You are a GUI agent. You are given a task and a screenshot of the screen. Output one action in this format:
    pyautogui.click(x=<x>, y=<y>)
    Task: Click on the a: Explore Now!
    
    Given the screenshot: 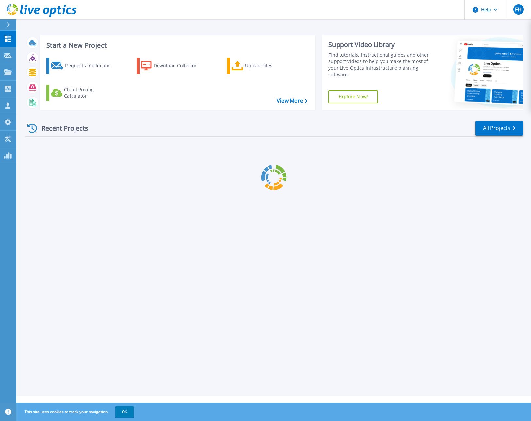 What is the action you would take?
    pyautogui.click(x=354, y=97)
    